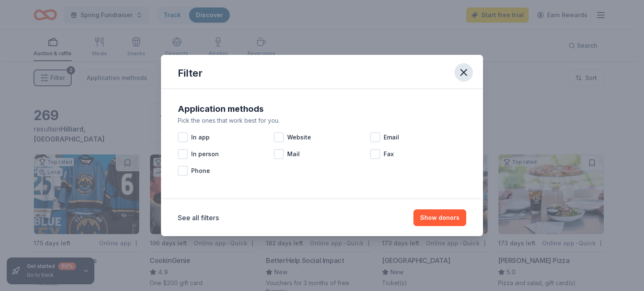 This screenshot has width=644, height=291. Describe the element at coordinates (388, 154) in the screenshot. I see `span: Fax` at that location.